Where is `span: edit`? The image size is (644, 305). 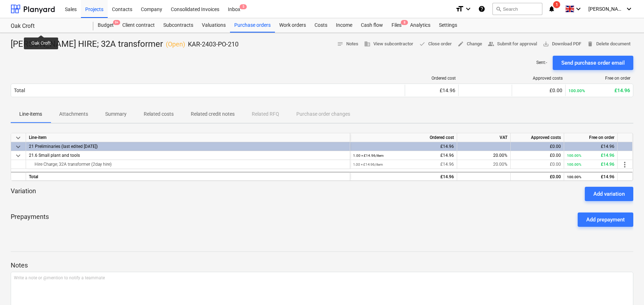
span: edit is located at coordinates (461, 44).